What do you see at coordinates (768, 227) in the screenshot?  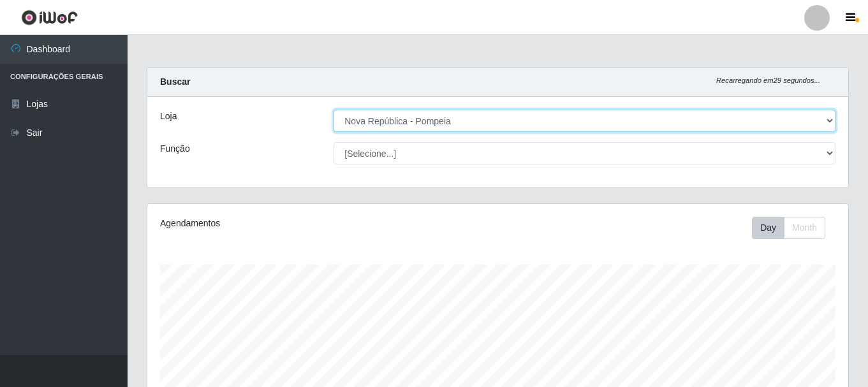 I see `button: Day` at bounding box center [768, 227].